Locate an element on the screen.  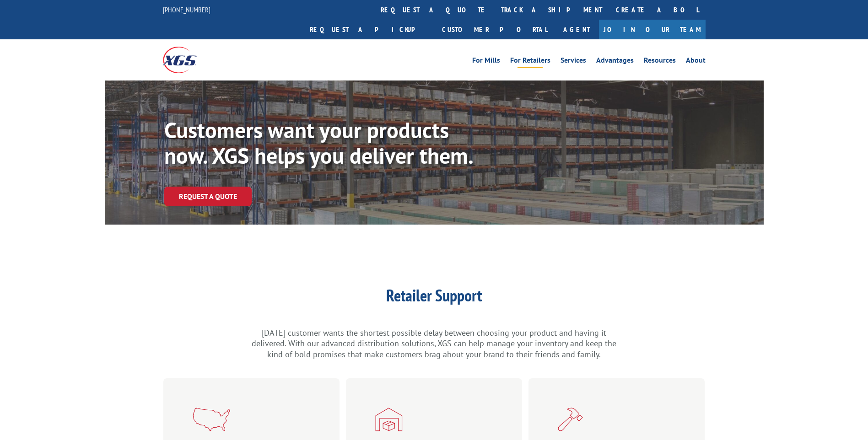
a: Resources is located at coordinates (660, 62).